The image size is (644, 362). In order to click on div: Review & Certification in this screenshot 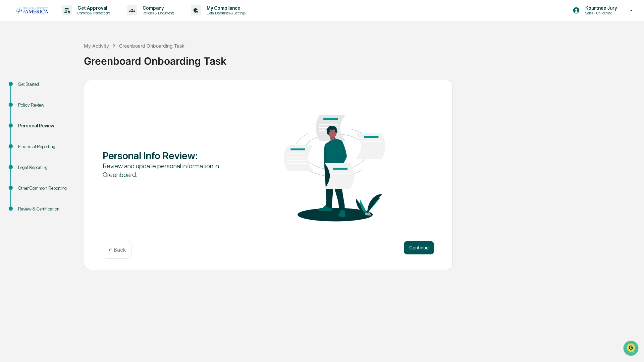, I will do `click(46, 209)`.